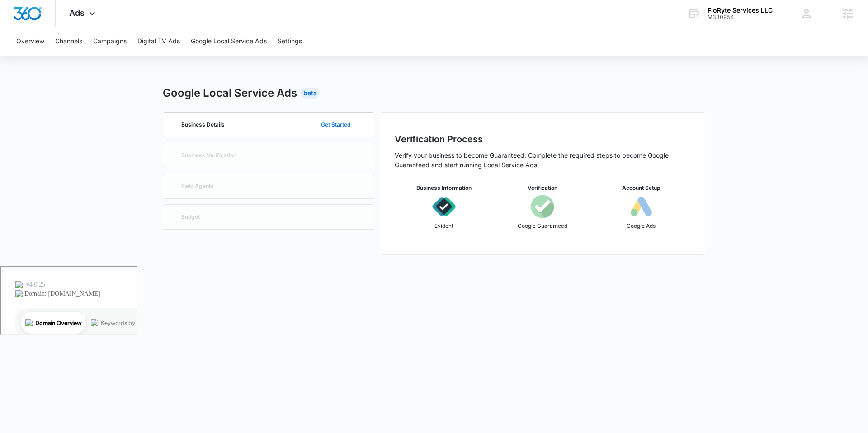 This screenshot has width=868, height=433. What do you see at coordinates (18, 18) in the screenshot?
I see `img: logo_orange.svg` at bounding box center [18, 18].